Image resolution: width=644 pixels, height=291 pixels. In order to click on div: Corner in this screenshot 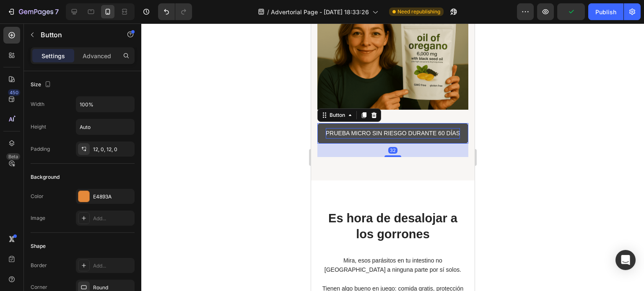, I will do `click(39, 288)`.